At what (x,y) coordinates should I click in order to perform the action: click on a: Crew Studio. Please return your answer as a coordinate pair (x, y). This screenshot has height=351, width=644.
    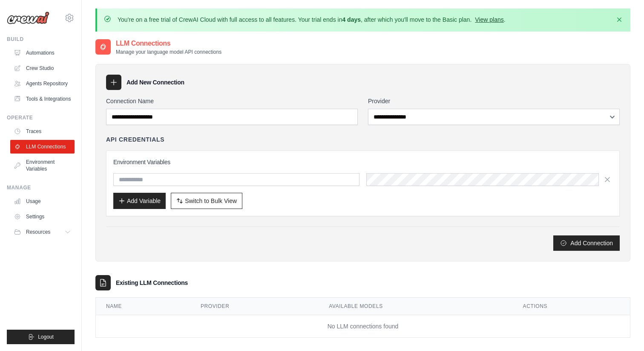
    Looking at the image, I should click on (42, 68).